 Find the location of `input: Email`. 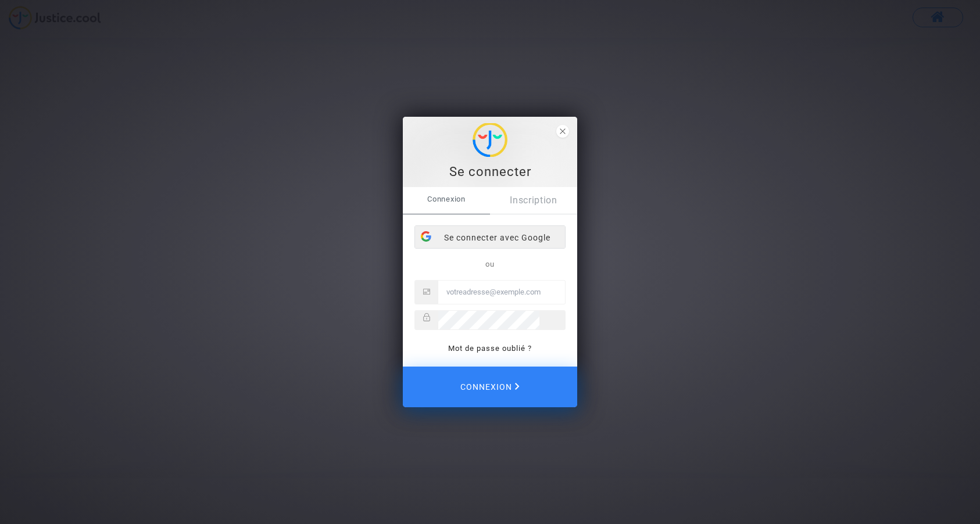

input: Email is located at coordinates (501, 292).